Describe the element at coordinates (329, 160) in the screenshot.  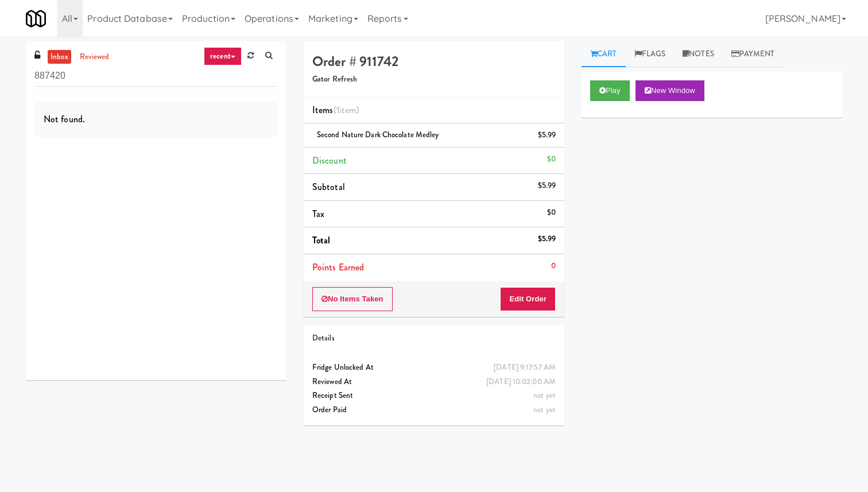
I see `span: Discount` at that location.